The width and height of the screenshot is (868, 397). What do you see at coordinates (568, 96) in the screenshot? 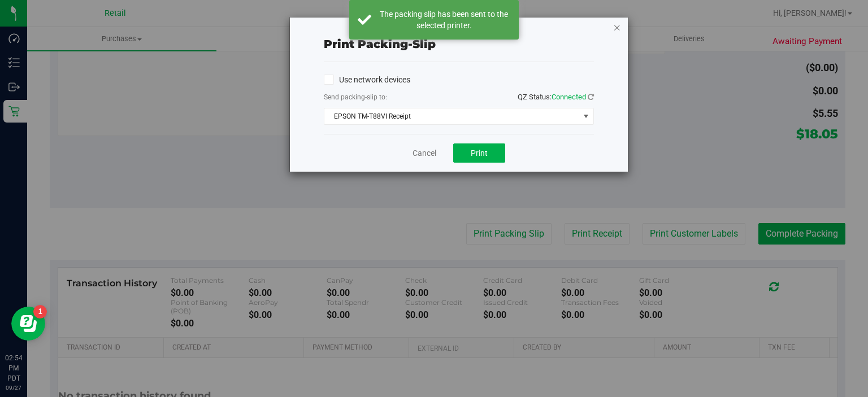
I see `span: Connected` at bounding box center [568, 96].